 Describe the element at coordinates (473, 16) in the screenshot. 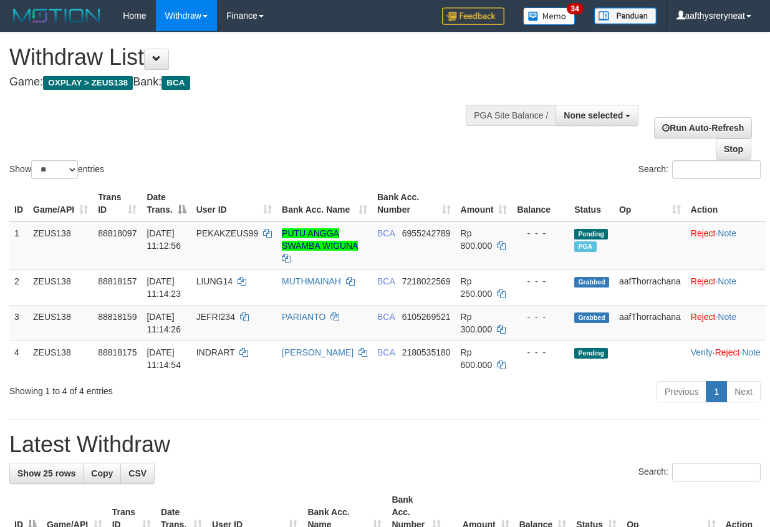

I see `img: Feedback.jpg` at that location.